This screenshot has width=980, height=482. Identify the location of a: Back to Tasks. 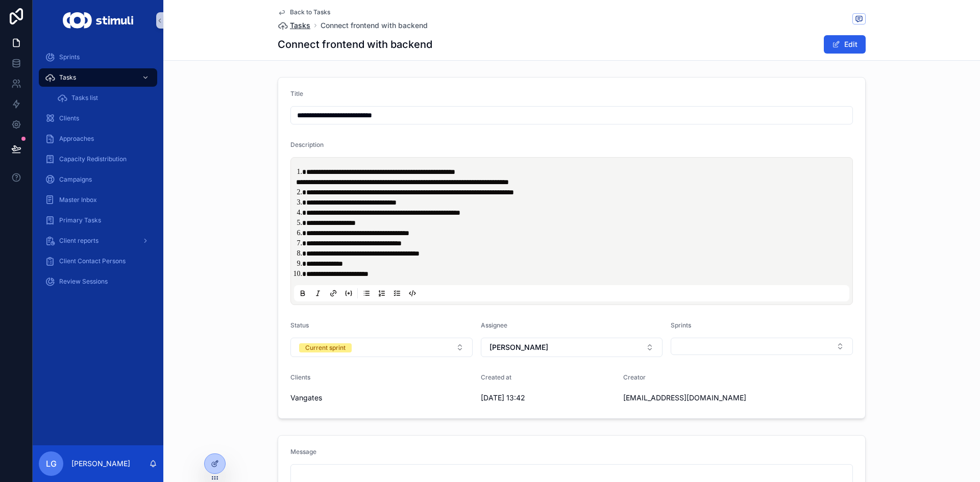
(304, 12).